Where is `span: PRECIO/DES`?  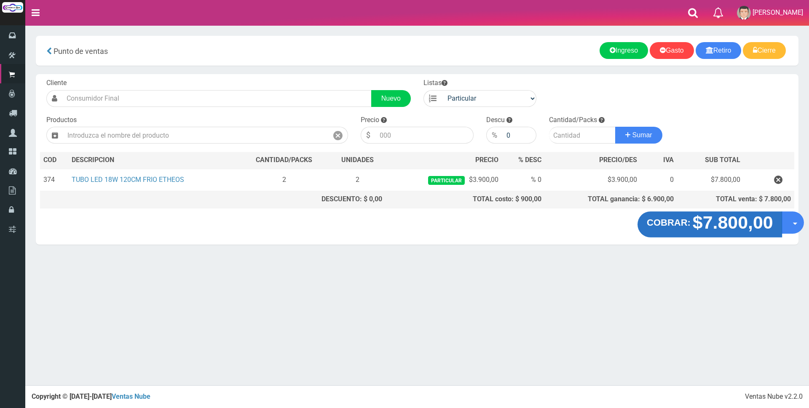
span: PRECIO/DES is located at coordinates (618, 160).